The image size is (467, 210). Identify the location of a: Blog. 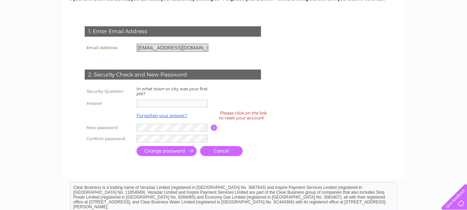
(437, 32).